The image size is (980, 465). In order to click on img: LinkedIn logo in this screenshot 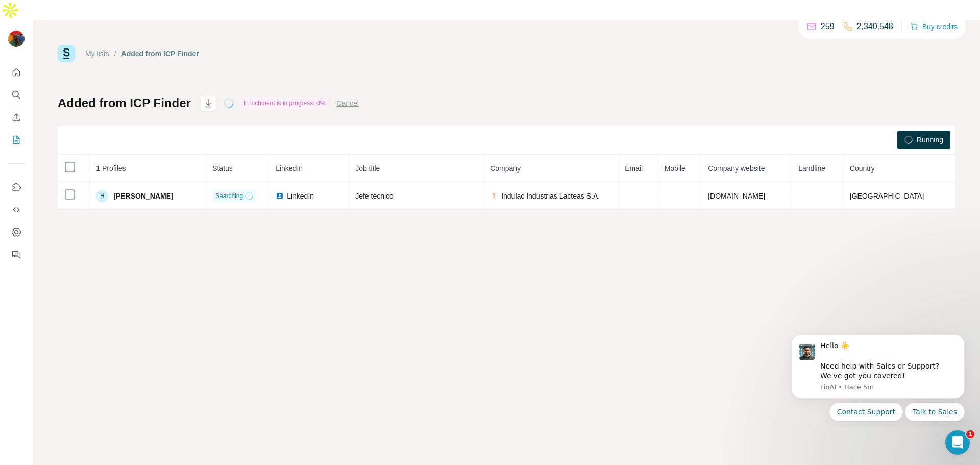, I will do `click(280, 196)`.